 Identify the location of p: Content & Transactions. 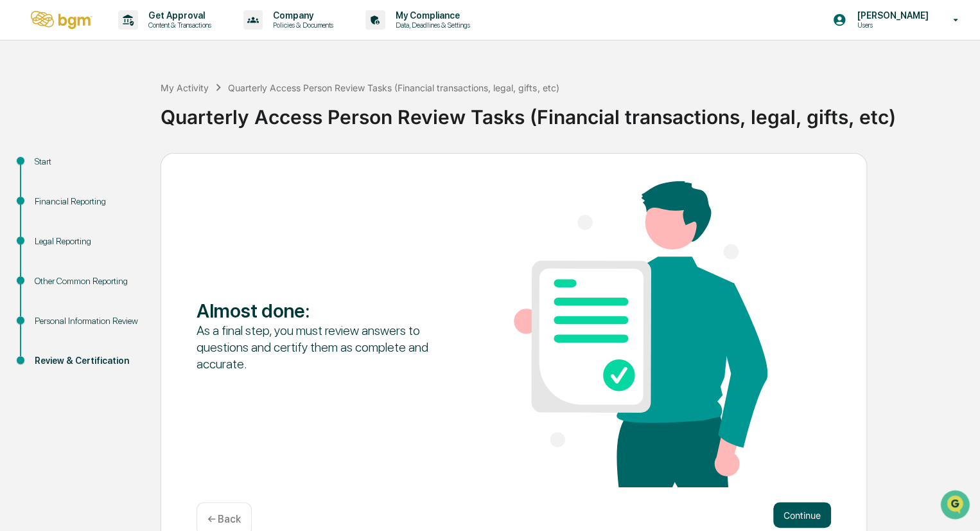
(178, 25).